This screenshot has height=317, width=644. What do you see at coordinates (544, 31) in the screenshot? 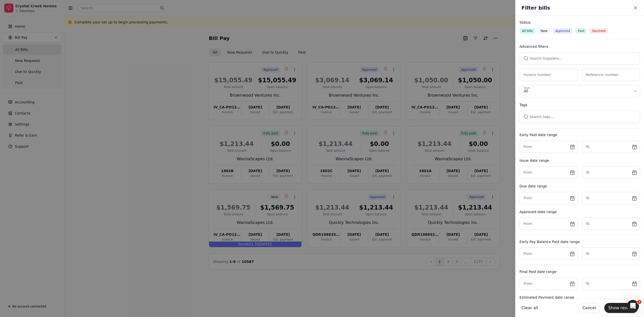
I see `button: New` at bounding box center [544, 31].